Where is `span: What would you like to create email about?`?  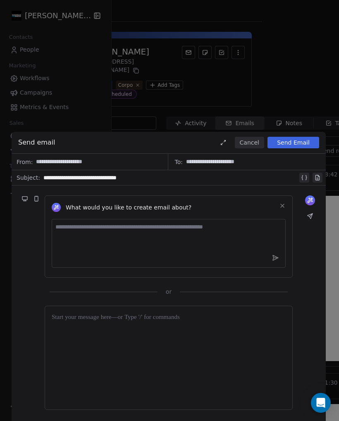 span: What would you like to create email about? is located at coordinates (128, 207).